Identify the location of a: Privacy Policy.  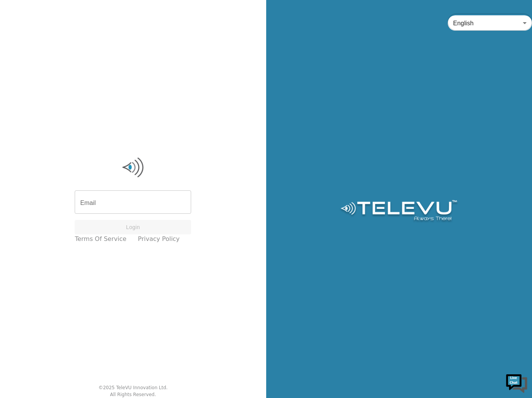
(158, 239).